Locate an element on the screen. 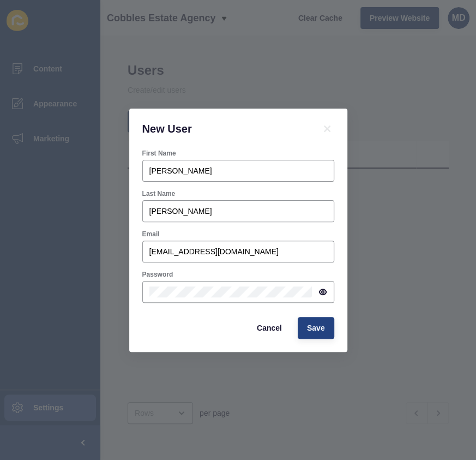 The width and height of the screenshot is (476, 460). label: Last Name is located at coordinates (159, 193).